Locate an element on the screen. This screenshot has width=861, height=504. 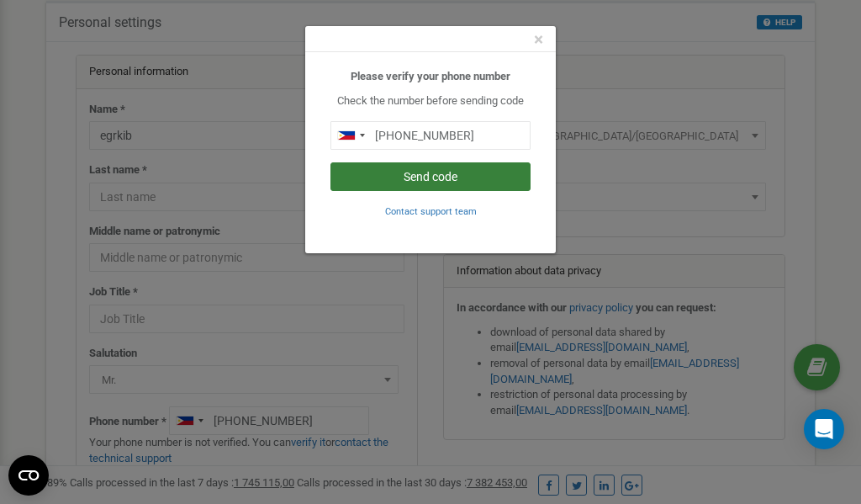
input: 0905 123 4567 is located at coordinates (431, 136).